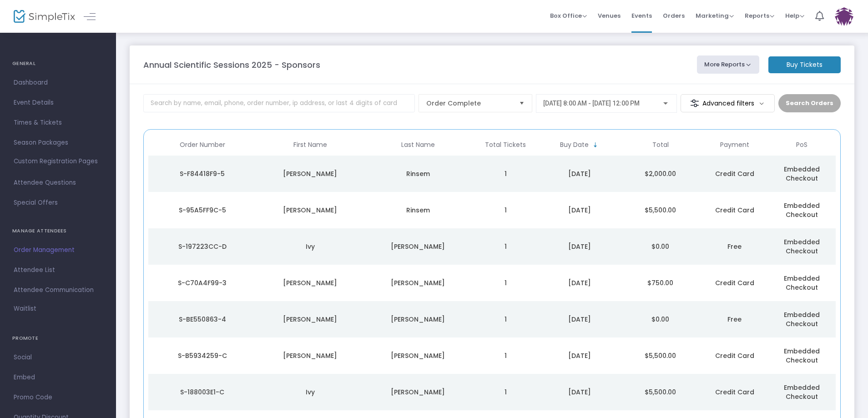 The height and width of the screenshot is (418, 868). I want to click on span: Social, so click(58, 358).